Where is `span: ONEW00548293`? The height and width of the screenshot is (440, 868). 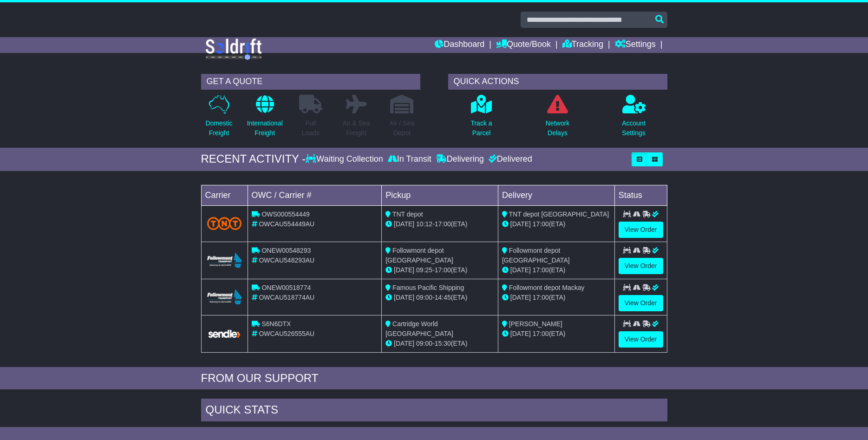 span: ONEW00548293 is located at coordinates (286, 251).